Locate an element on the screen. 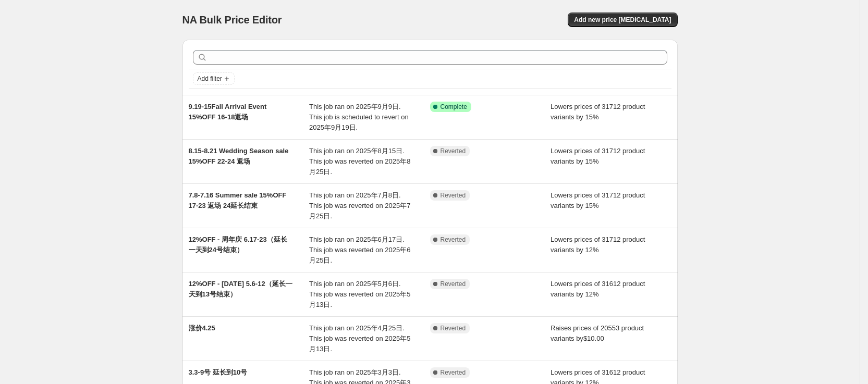 The height and width of the screenshot is (384, 868). span: 12%OFF - 周年庆 6.17-23（延长一天到24号结束） is located at coordinates (237, 244).